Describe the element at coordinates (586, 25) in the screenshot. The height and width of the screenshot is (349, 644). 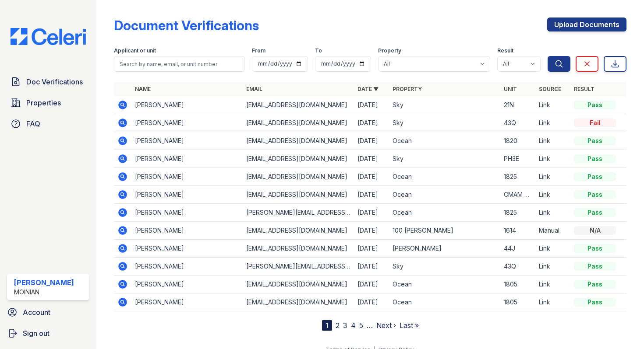
I see `a: Upload Documents` at that location.